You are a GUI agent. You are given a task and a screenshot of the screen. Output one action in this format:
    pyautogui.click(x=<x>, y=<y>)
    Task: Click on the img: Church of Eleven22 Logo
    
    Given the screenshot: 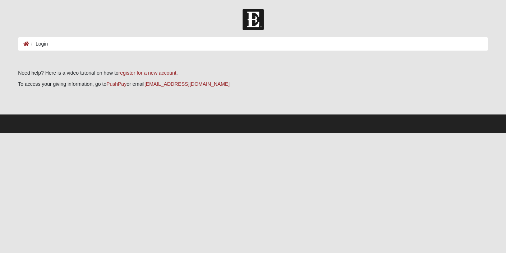 What is the action you would take?
    pyautogui.click(x=253, y=19)
    